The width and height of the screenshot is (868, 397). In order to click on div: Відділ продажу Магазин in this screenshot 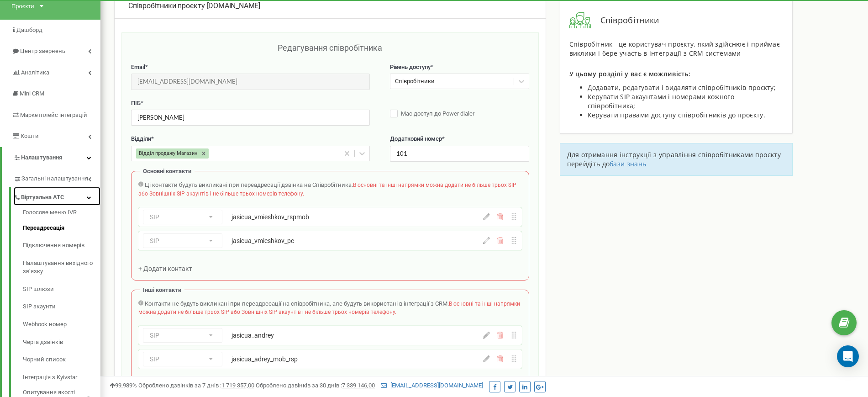, I will do `click(167, 153)`.